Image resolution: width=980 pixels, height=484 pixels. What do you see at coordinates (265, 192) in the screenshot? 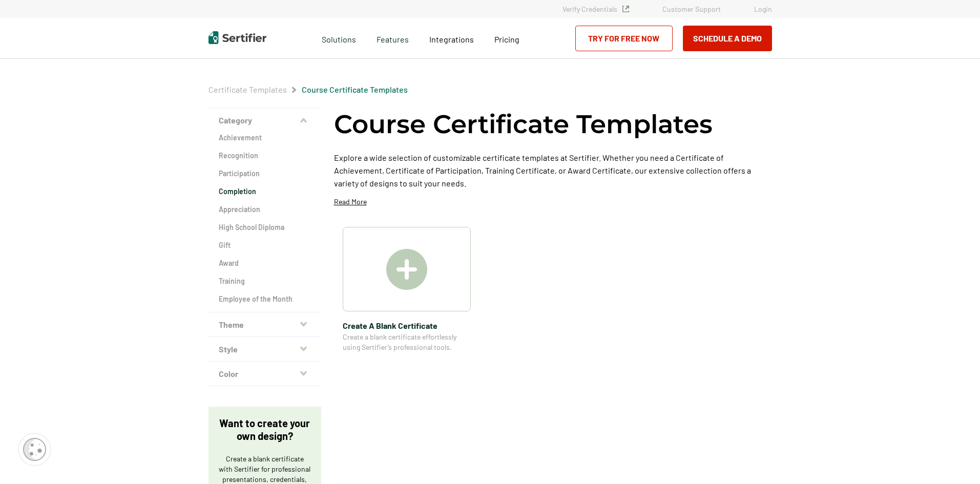
I see `a: Completion` at bounding box center [265, 192].